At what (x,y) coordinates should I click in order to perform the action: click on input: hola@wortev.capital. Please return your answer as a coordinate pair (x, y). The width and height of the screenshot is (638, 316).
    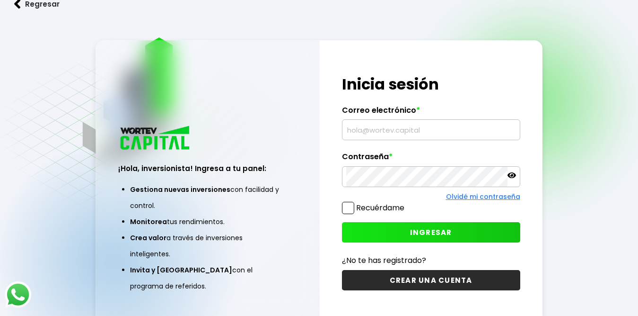
    Looking at the image, I should click on (431, 130).